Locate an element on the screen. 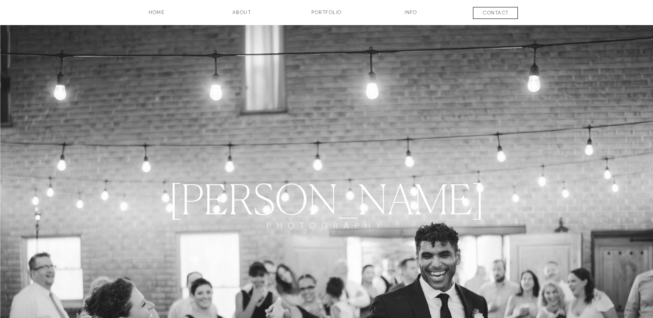 The image size is (653, 318). h3: HOME is located at coordinates (157, 16).